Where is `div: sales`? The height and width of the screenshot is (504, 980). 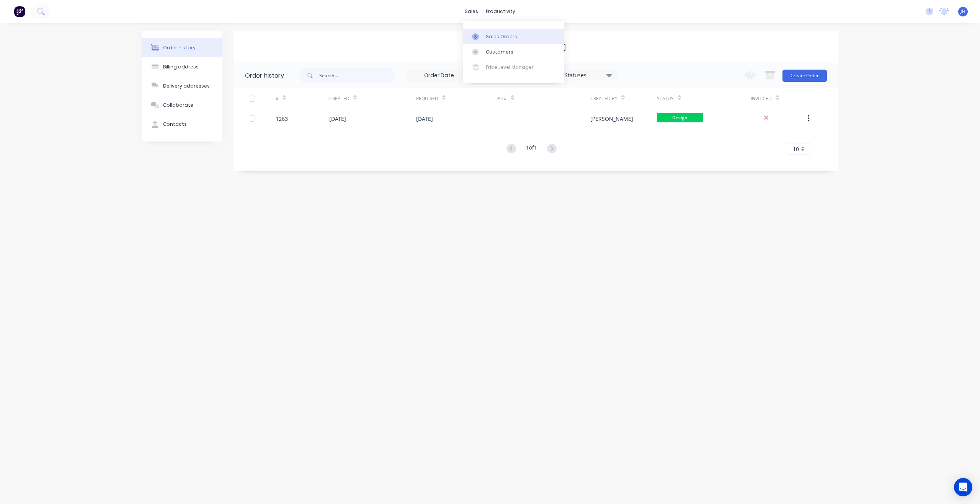
div: sales is located at coordinates (472, 11).